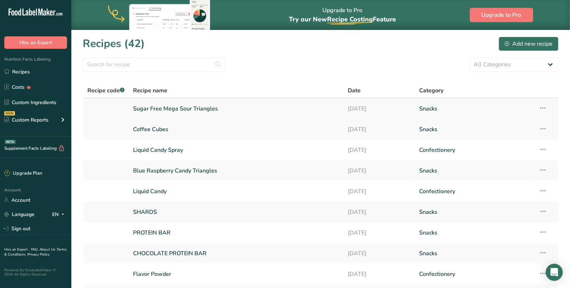  Describe the element at coordinates (26, 120) in the screenshot. I see `div: Custom Reports` at that location.